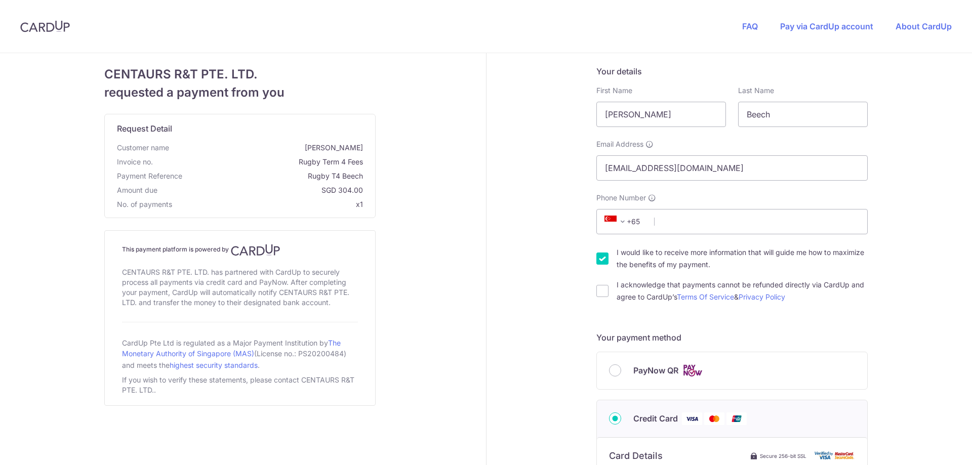 This screenshot has width=972, height=465. What do you see at coordinates (359, 204) in the screenshot?
I see `span: x1` at bounding box center [359, 204].